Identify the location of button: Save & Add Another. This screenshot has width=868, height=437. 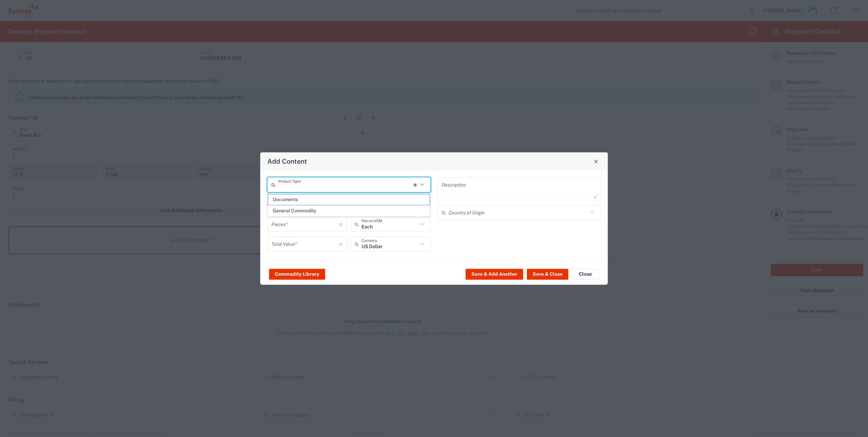
(494, 274).